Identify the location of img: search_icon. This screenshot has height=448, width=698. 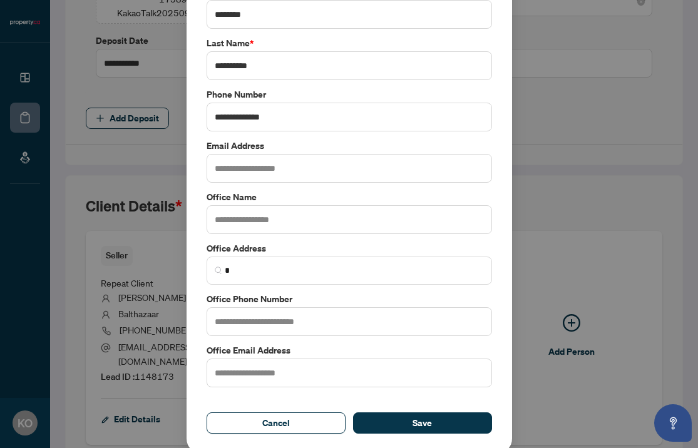
(218, 270).